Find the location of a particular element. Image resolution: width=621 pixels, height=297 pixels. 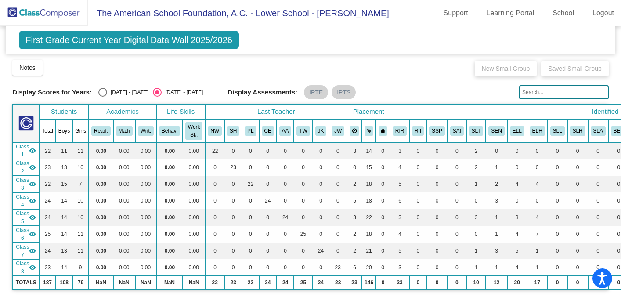

th: Timothy Worthington is located at coordinates (303, 131).